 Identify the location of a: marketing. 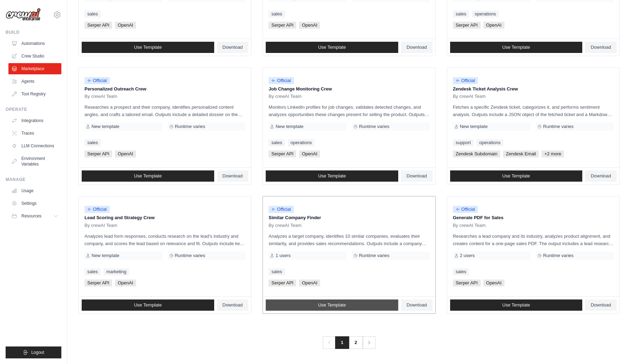
(116, 271).